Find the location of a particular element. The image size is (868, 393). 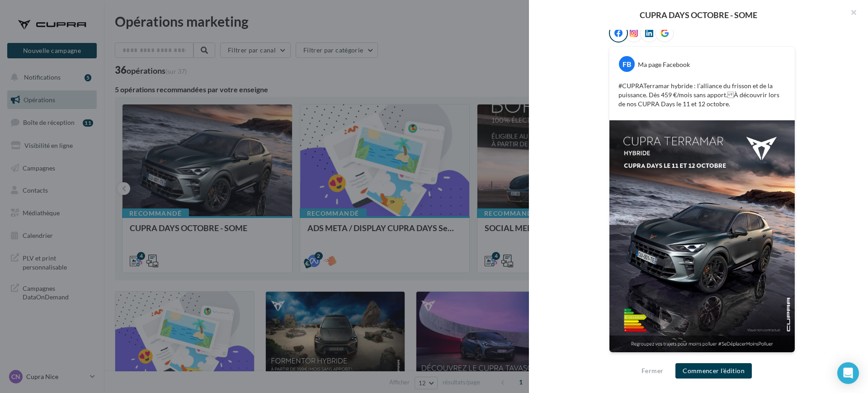

button: Commencer l'édition is located at coordinates (713, 371).